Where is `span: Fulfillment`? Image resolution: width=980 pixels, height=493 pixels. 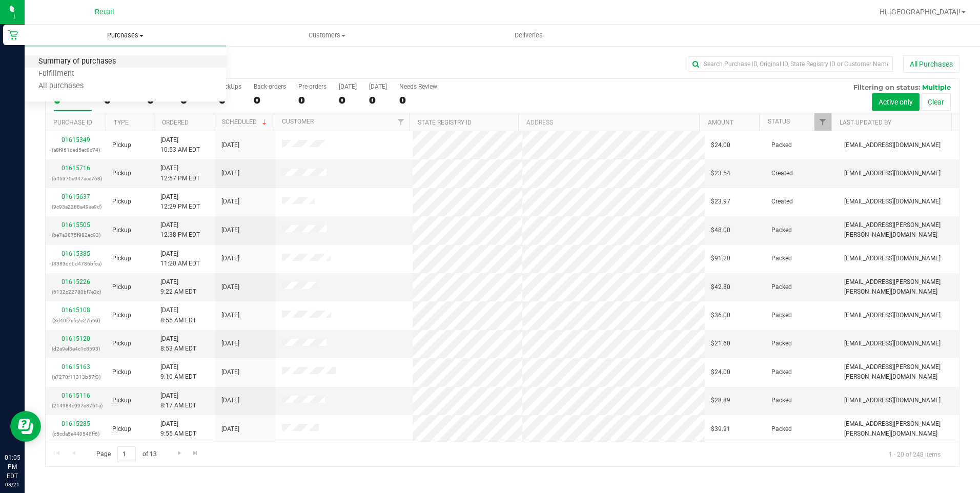 span: Fulfillment is located at coordinates (56, 74).